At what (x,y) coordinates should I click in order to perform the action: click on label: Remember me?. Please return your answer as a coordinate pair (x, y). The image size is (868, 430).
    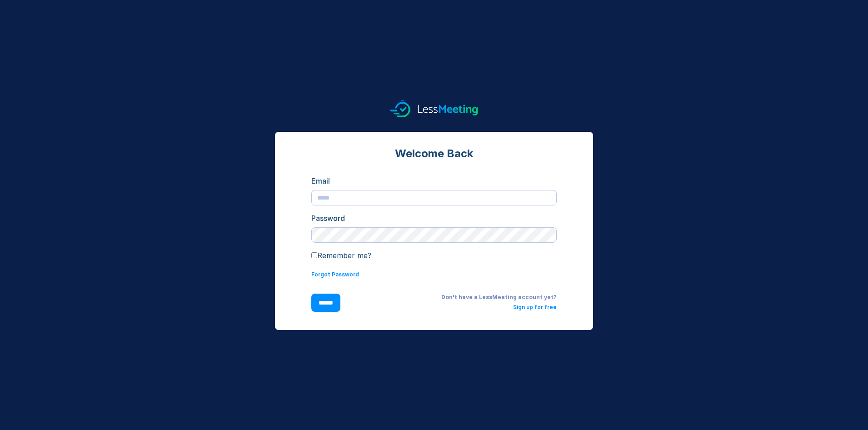
    Looking at the image, I should click on (341, 255).